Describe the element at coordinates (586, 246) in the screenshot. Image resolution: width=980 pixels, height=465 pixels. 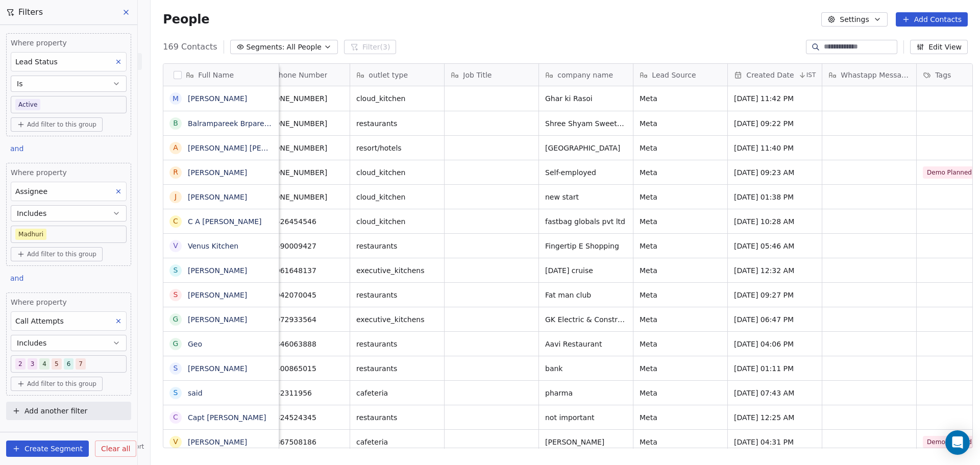
I see `span: Fingertip E Shopping` at that location.